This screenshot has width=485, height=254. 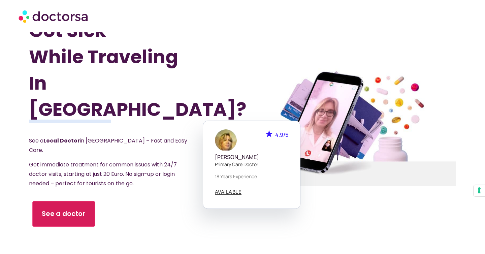 I want to click on p: 18 years experience, so click(x=252, y=176).